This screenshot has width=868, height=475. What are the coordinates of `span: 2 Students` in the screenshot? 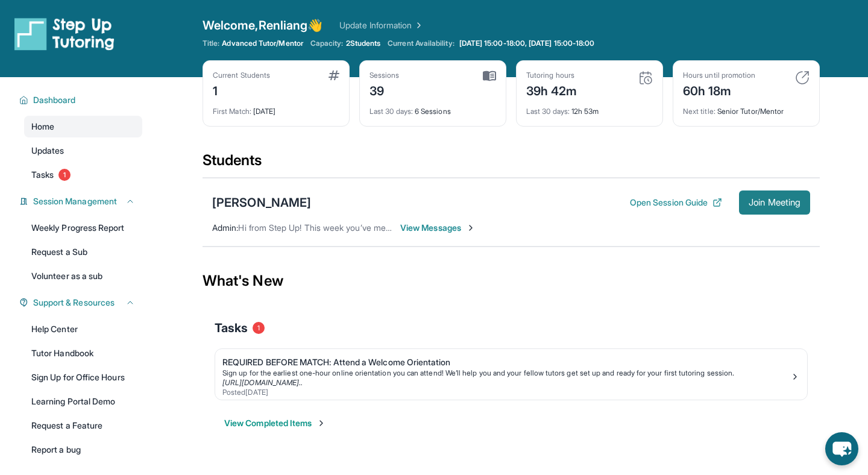 It's located at (363, 43).